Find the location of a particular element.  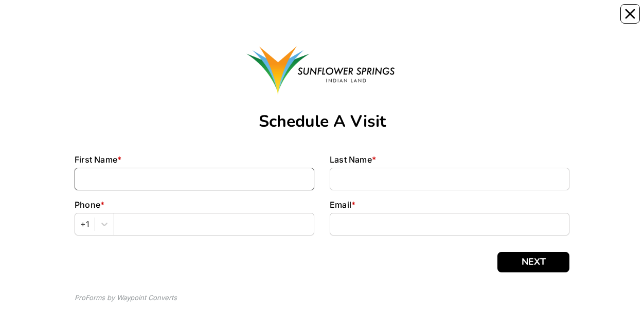

button: Close is located at coordinates (630, 14).